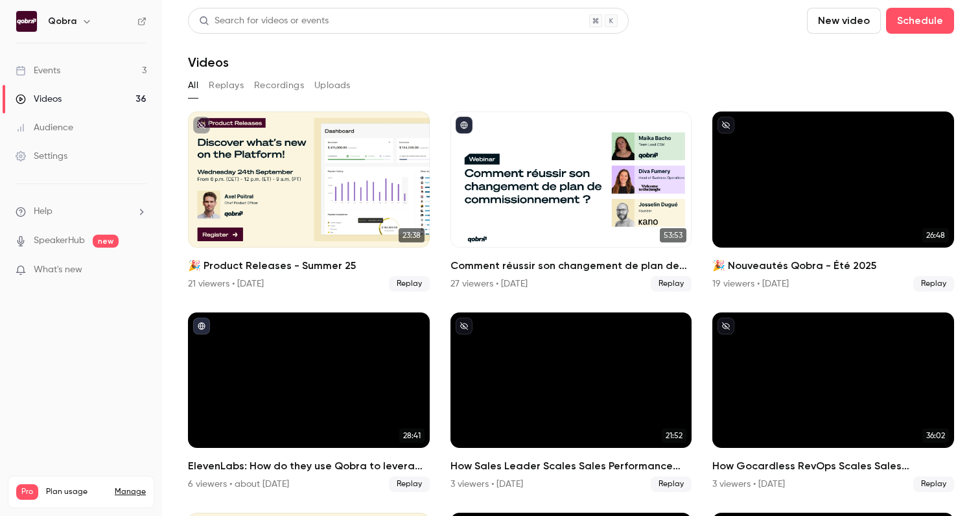  What do you see at coordinates (833, 266) in the screenshot?
I see `h2: 🎉 Nouveautés Qobra - Été 2025` at bounding box center [833, 266].